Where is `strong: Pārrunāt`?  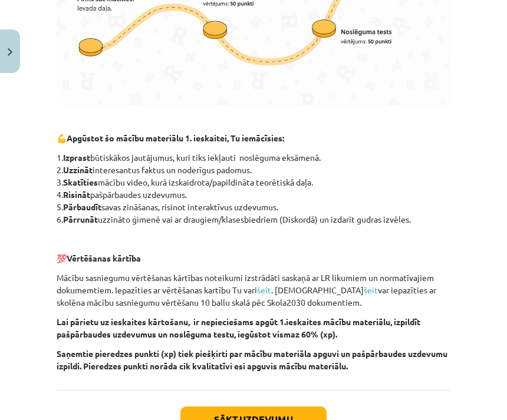
strong: Pārrunāt is located at coordinates (80, 220).